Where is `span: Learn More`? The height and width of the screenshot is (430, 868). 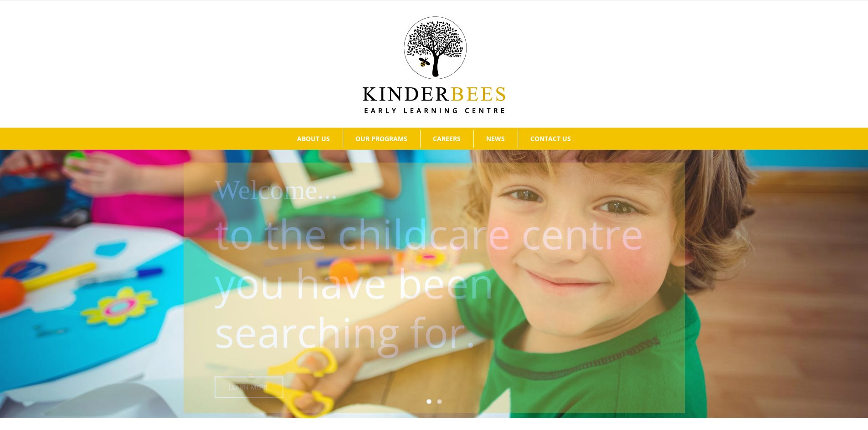
span: Learn More is located at coordinates (249, 387).